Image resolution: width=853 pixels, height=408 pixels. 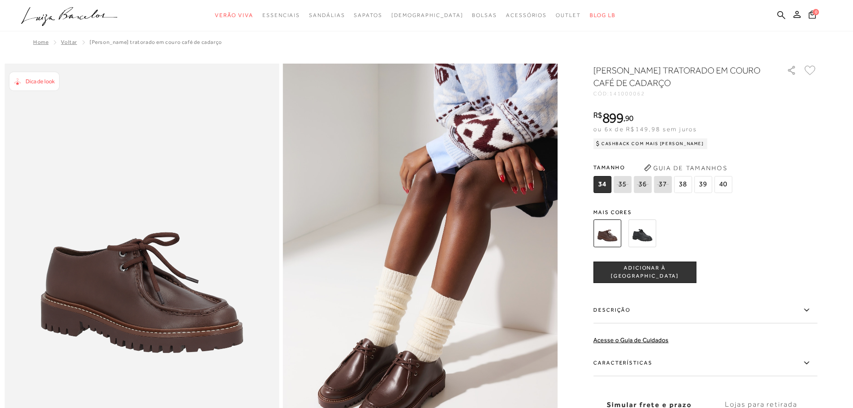 What do you see at coordinates (622, 184) in the screenshot?
I see `span: 35` at bounding box center [622, 184].